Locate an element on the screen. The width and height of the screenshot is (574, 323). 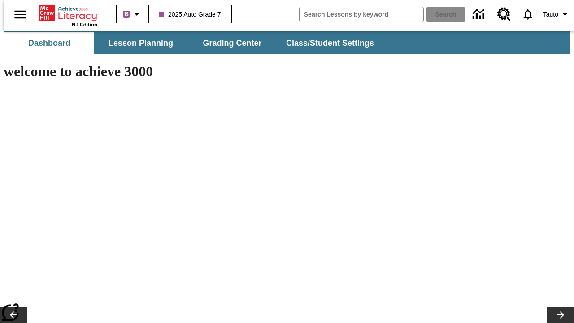
h1: welcome to achieve 3000 is located at coordinates (197, 71).